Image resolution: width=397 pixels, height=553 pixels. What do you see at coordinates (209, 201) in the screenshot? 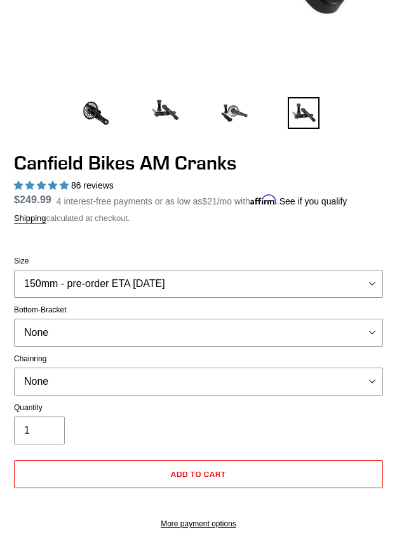
I see `span: $21` at bounding box center [209, 201].